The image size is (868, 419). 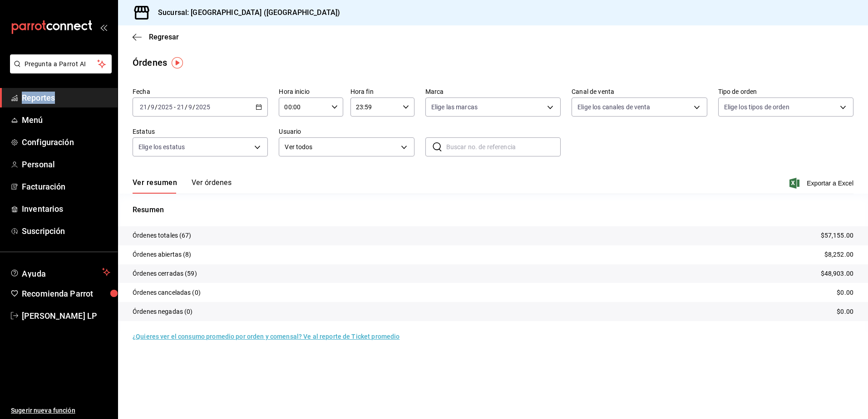 I want to click on span: Elige los estatus, so click(x=162, y=147).